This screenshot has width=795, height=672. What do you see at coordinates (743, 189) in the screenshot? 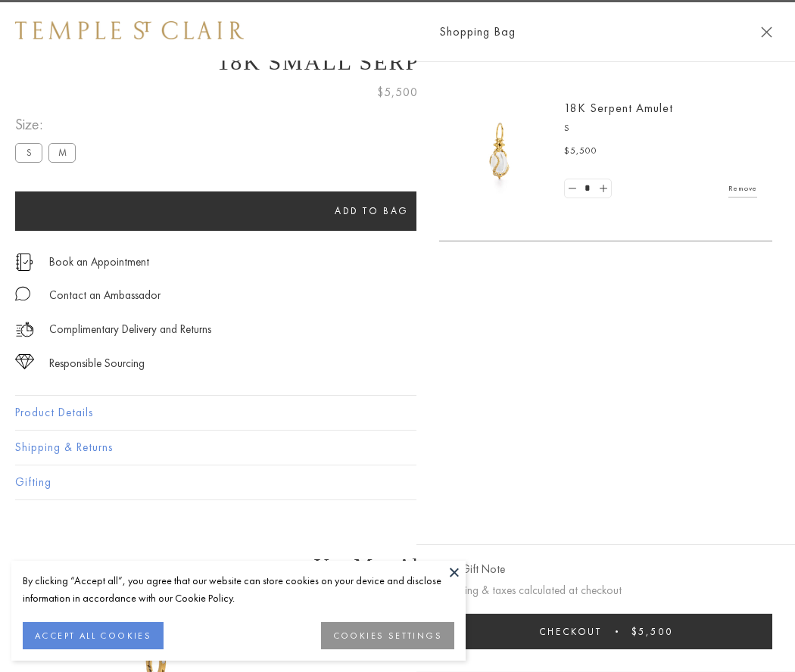
I see `a: Remove` at bounding box center [743, 189].